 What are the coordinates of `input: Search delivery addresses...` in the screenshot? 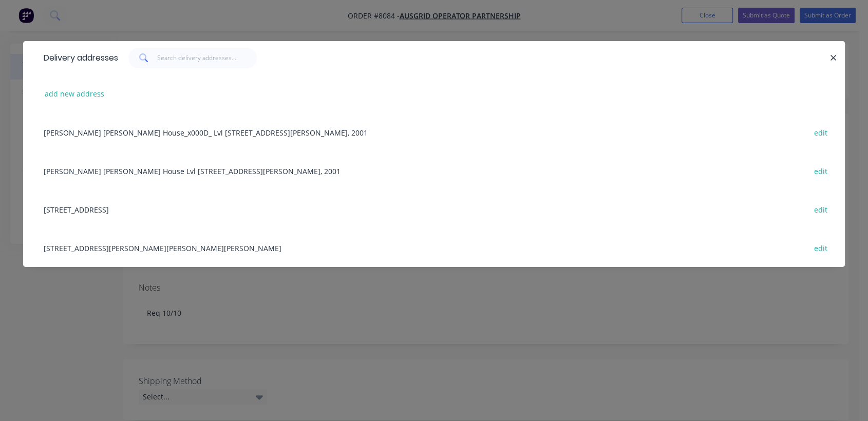 It's located at (207, 58).